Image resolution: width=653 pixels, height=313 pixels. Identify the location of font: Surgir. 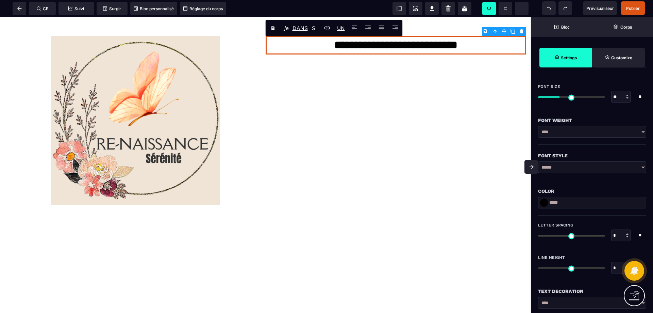
(115, 9).